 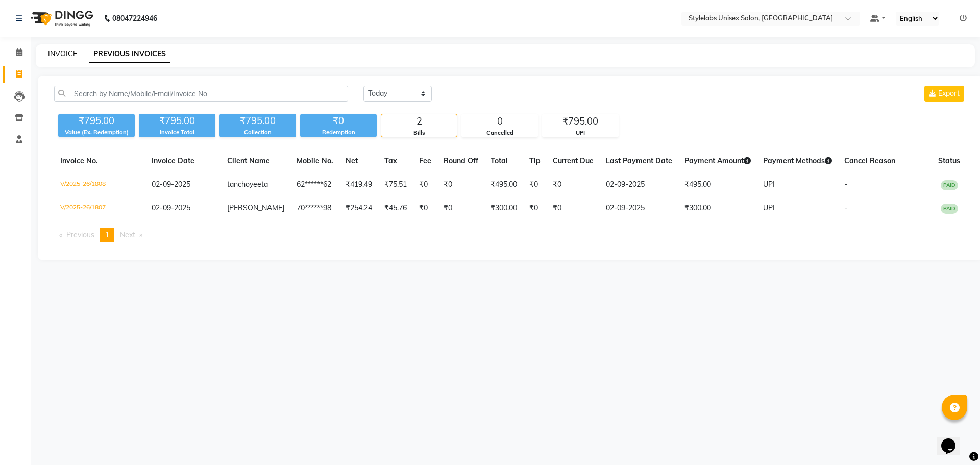 What do you see at coordinates (461, 161) in the screenshot?
I see `span: Round Off` at bounding box center [461, 161].